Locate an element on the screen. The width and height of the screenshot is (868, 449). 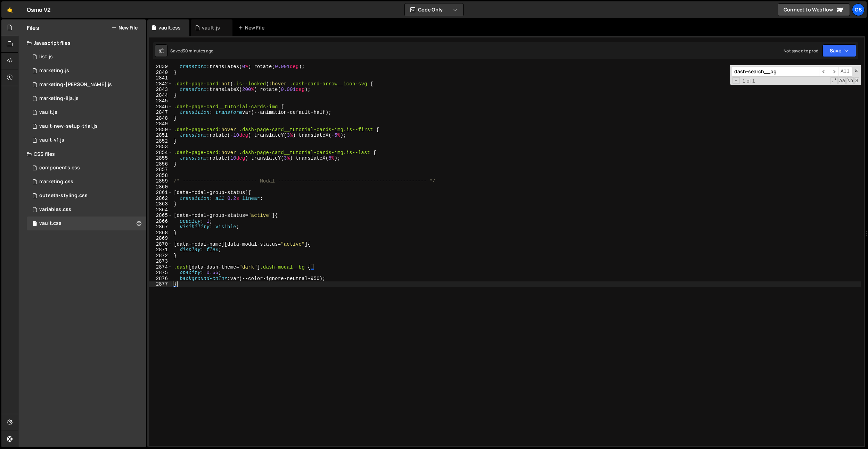
div: 2867 is located at coordinates (160, 227).